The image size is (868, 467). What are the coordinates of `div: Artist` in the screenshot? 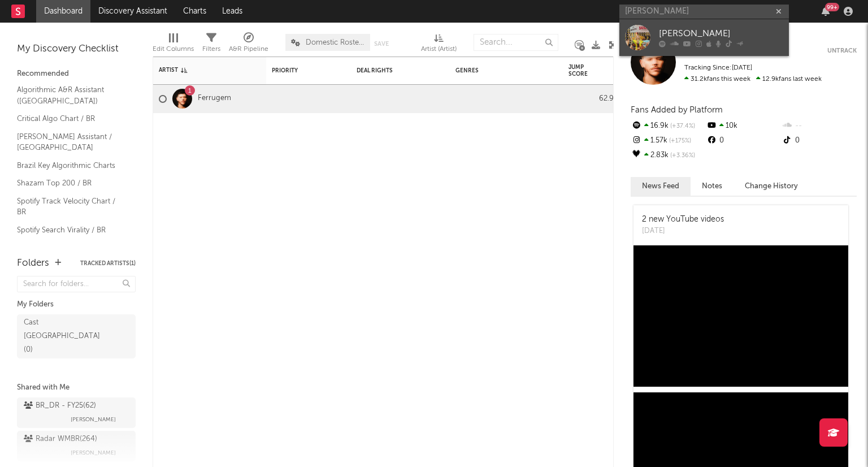 It's located at (202, 70).